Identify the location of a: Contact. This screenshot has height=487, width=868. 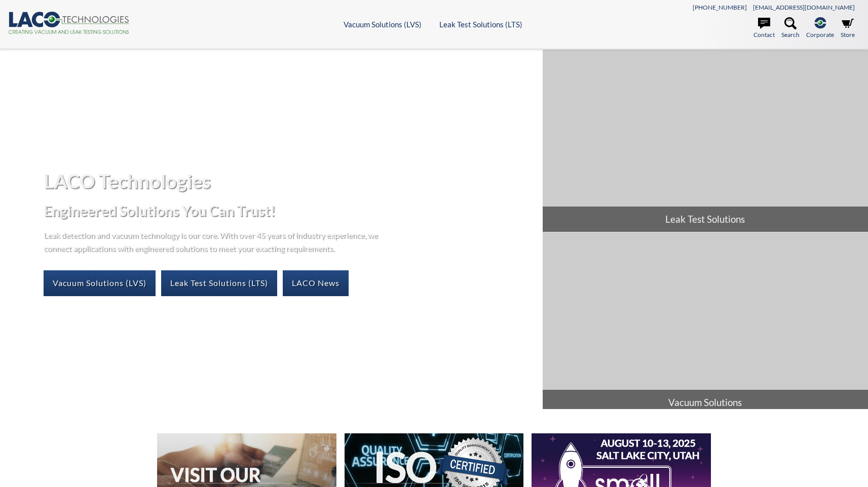
(764, 28).